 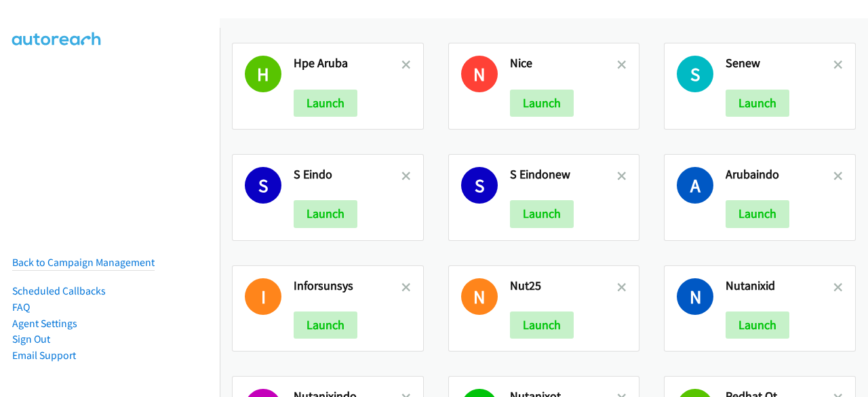 I want to click on h1: I, so click(x=263, y=297).